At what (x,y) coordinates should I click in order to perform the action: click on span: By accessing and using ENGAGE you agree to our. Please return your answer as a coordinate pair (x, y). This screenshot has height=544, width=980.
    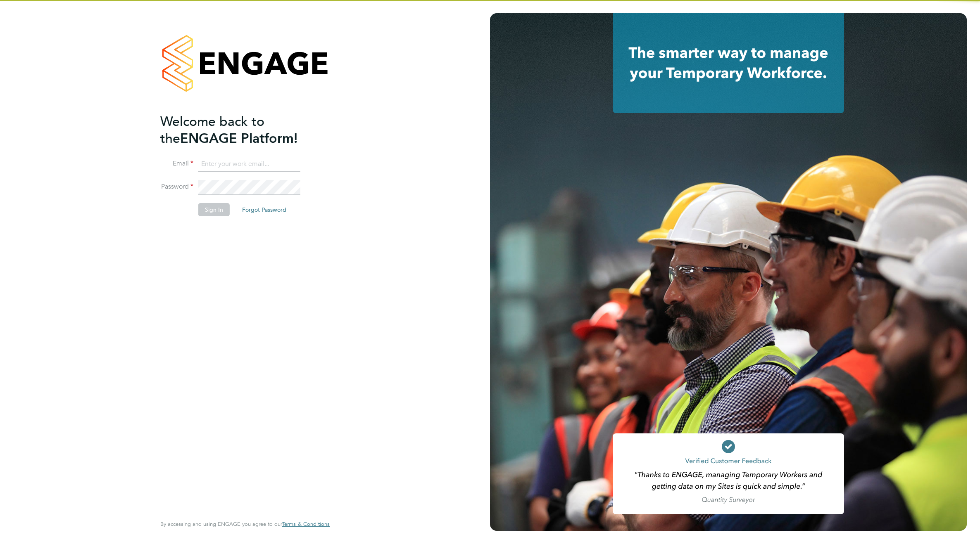
    Looking at the image, I should click on (245, 524).